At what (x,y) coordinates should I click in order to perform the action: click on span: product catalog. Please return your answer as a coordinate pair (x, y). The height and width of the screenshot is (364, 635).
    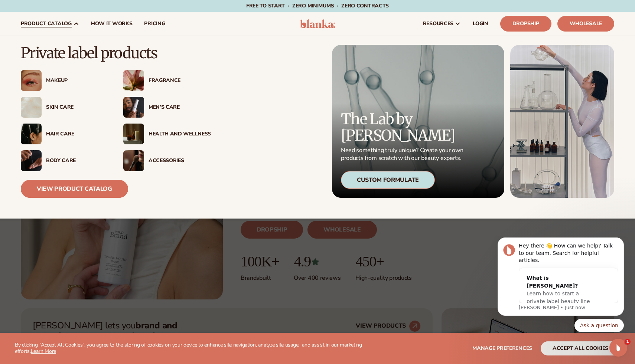
    Looking at the image, I should click on (46, 24).